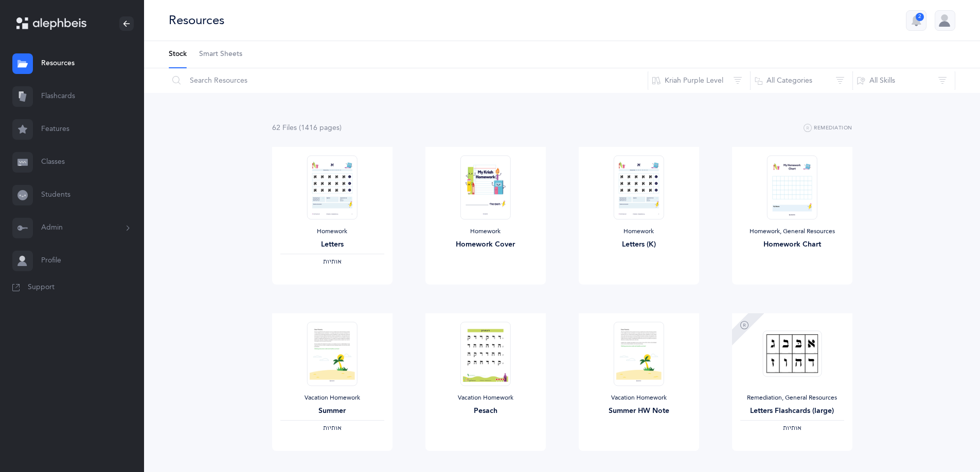 Image resolution: width=980 pixels, height=472 pixels. What do you see at coordinates (320, 128) in the screenshot?
I see `span: (1416 page )` at bounding box center [320, 128].